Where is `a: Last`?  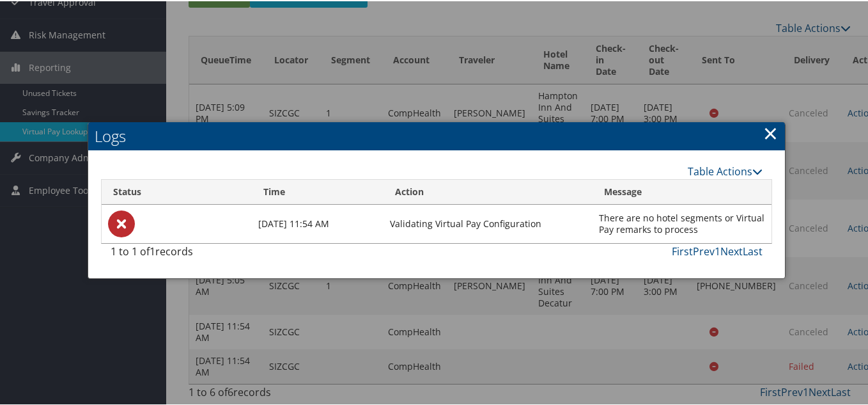 a: Last is located at coordinates (752, 250).